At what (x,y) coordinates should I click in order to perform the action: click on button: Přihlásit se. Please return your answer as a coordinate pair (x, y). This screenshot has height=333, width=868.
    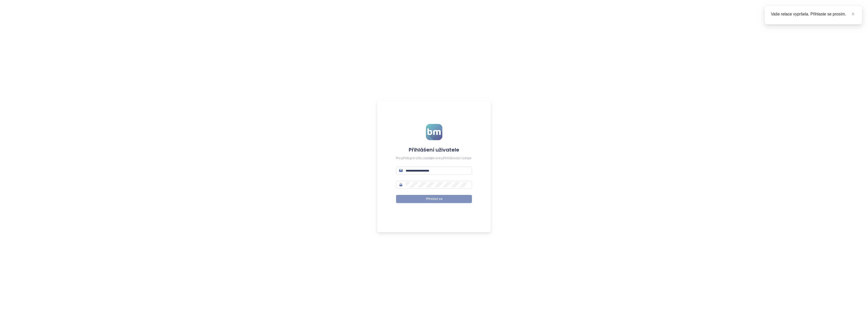
    Looking at the image, I should click on (434, 198).